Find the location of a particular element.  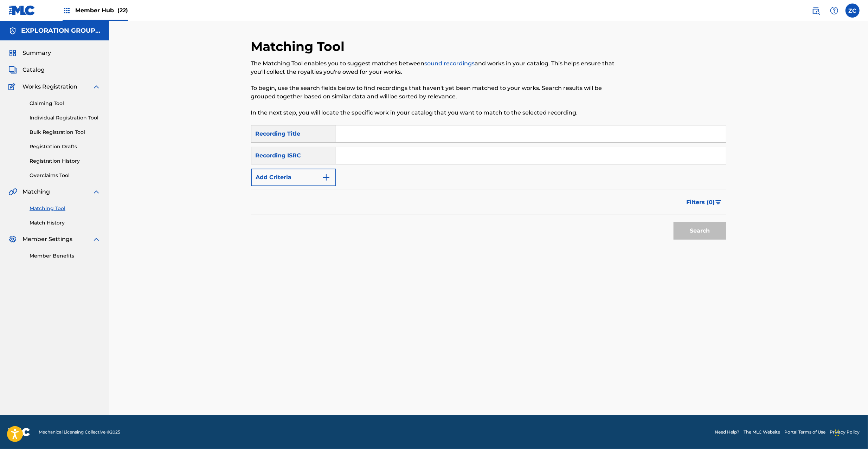

a: Individual Registration Tool is located at coordinates (65, 117).